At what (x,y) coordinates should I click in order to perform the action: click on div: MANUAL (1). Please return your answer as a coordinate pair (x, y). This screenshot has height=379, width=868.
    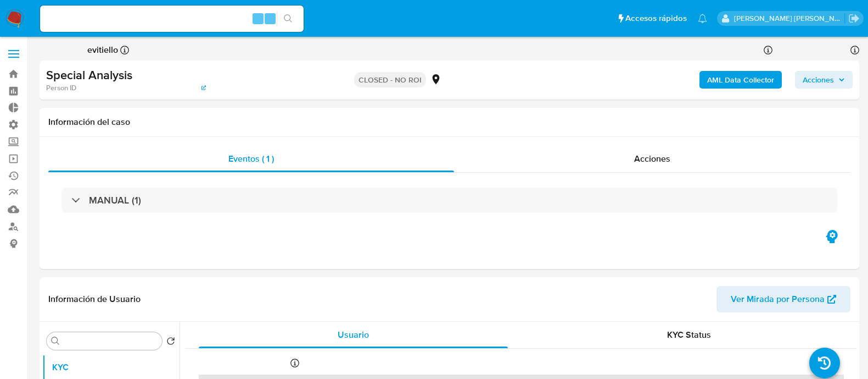
    Looking at the image, I should click on (449, 200).